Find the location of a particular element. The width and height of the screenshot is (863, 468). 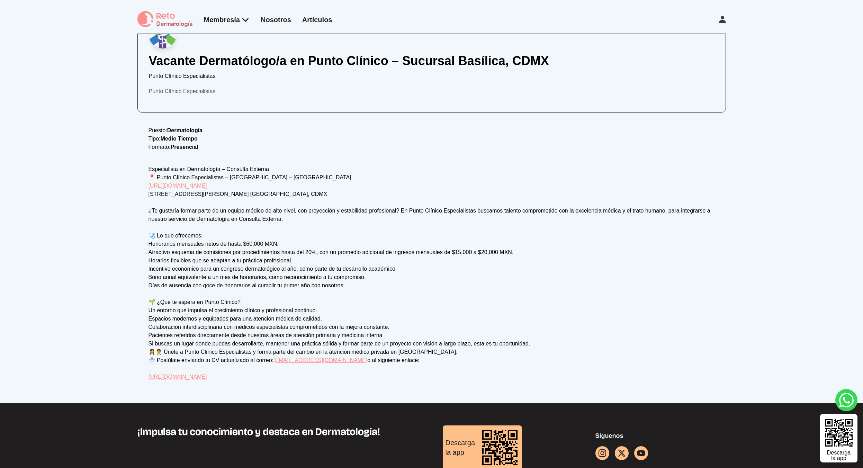

a: whatsapp button is located at coordinates (846, 400).